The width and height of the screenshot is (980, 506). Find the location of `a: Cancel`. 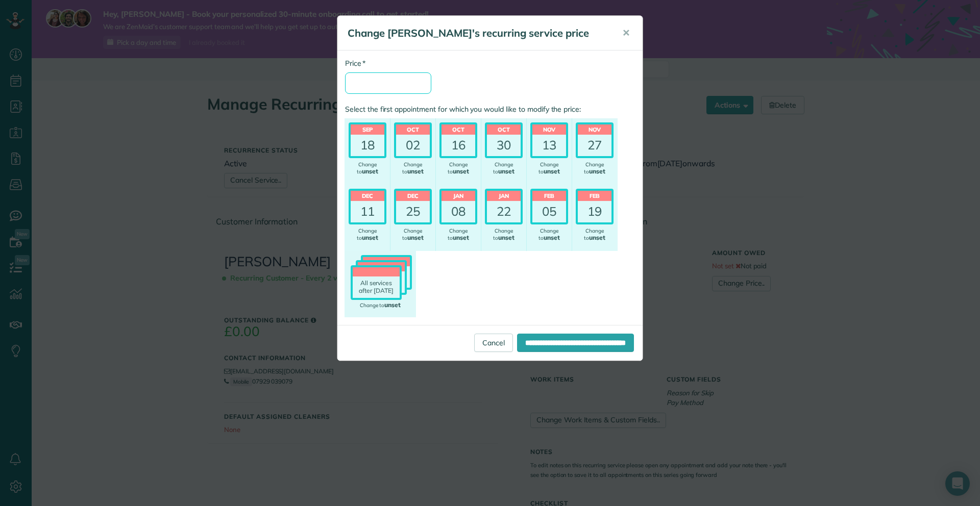

a: Cancel is located at coordinates (494, 343).